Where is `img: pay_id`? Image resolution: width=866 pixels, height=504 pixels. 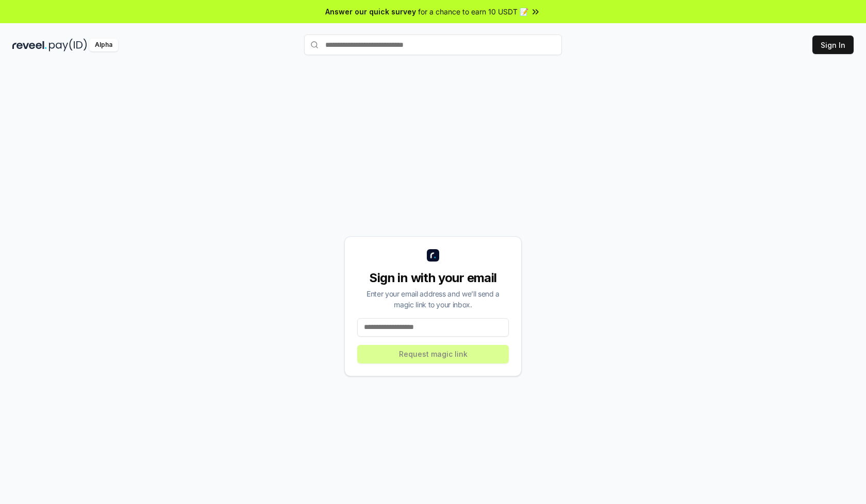 img: pay_id is located at coordinates (68, 45).